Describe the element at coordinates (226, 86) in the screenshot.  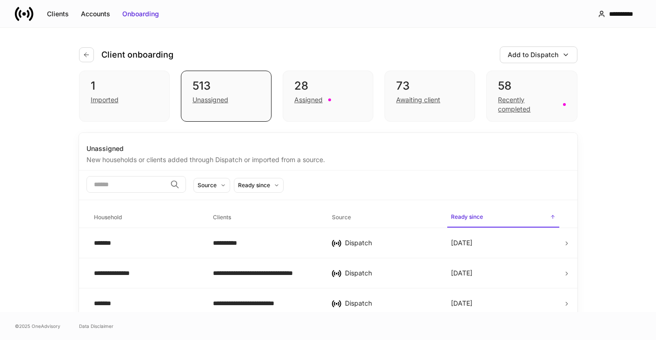
I see `div: 513` at that location.